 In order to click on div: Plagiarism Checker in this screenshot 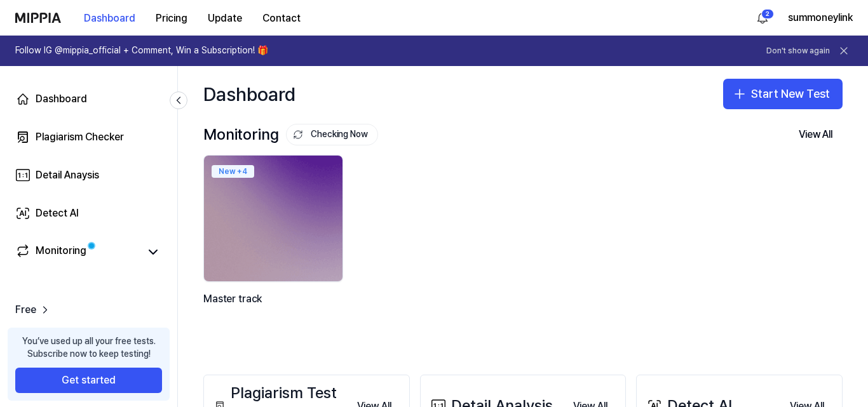, I will do `click(79, 137)`.